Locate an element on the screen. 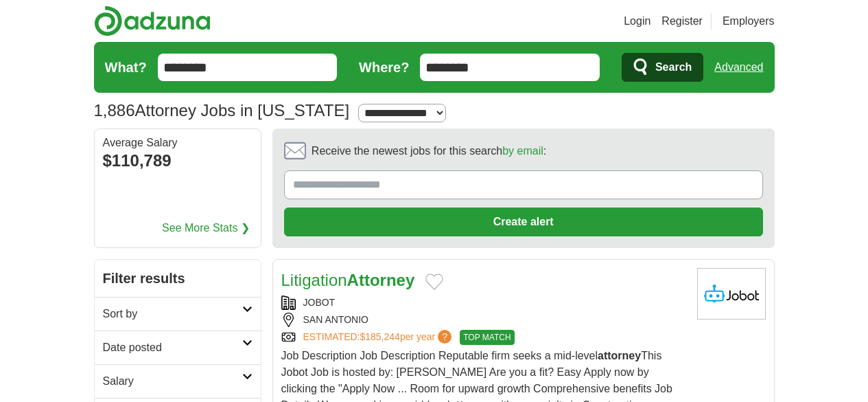 The width and height of the screenshot is (868, 402). a: Register is located at coordinates (682, 21).